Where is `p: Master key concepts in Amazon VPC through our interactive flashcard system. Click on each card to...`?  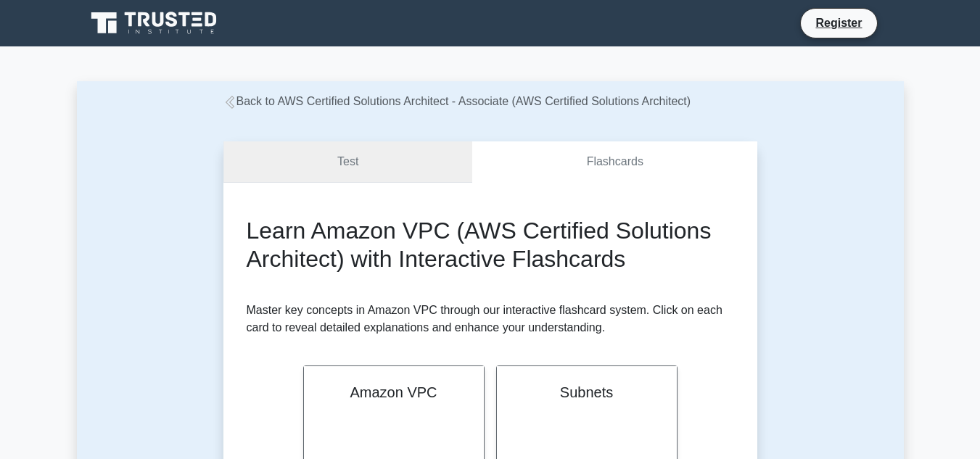 p: Master key concepts in Amazon VPC through our interactive flashcard system. Click on each card to... is located at coordinates (490, 319).